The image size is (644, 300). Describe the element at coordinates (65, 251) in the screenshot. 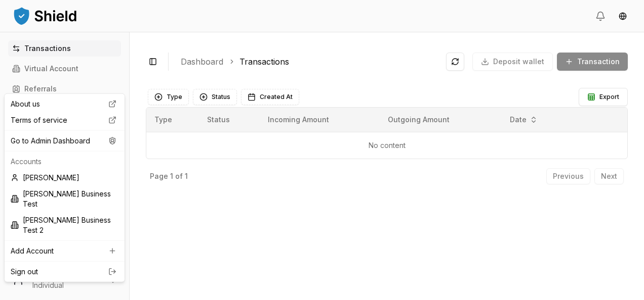

I see `div: Add Account` at that location.